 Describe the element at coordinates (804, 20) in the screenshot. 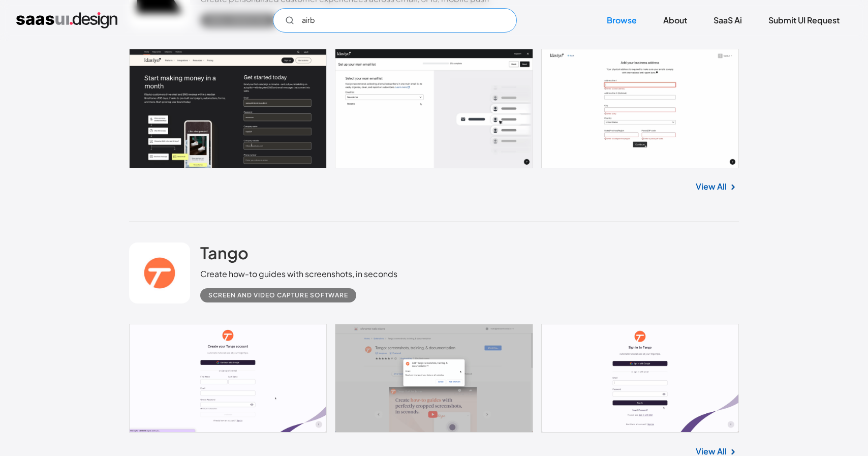

I see `a: Submit UI Request` at that location.